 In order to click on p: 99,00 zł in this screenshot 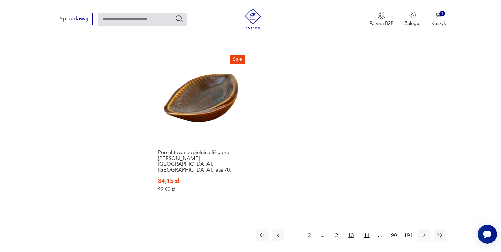, I will do `click(201, 189)`.